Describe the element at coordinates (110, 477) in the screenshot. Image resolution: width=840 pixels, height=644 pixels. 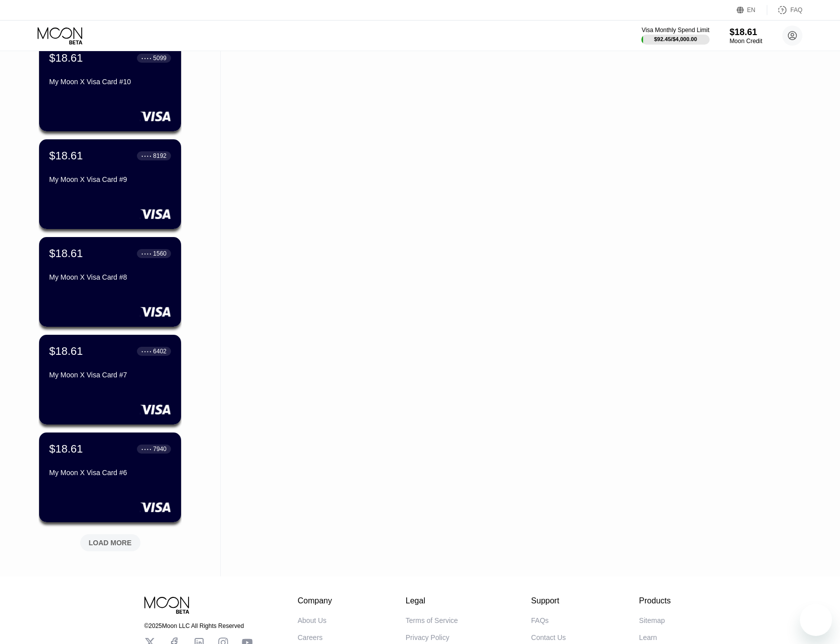
I see `div: $18.61● ● ● ●7940My Moon X Visa Card #6` at that location.